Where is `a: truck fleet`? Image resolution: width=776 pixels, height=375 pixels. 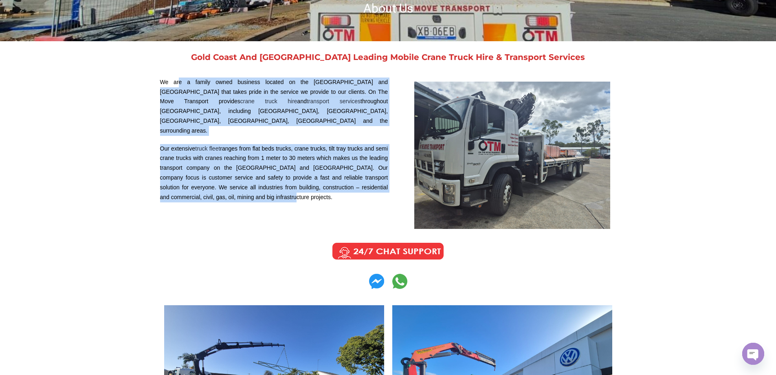 a: truck fleet is located at coordinates (207, 148).